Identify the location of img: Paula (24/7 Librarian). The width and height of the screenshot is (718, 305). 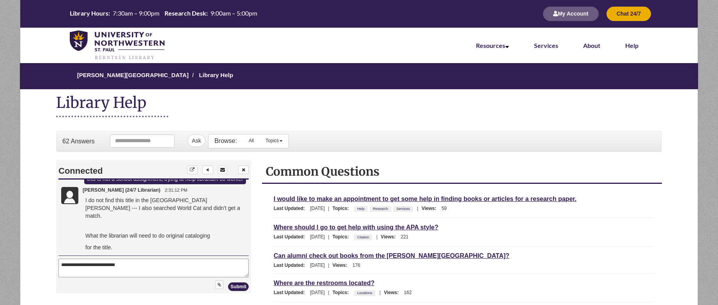
(13, 35).